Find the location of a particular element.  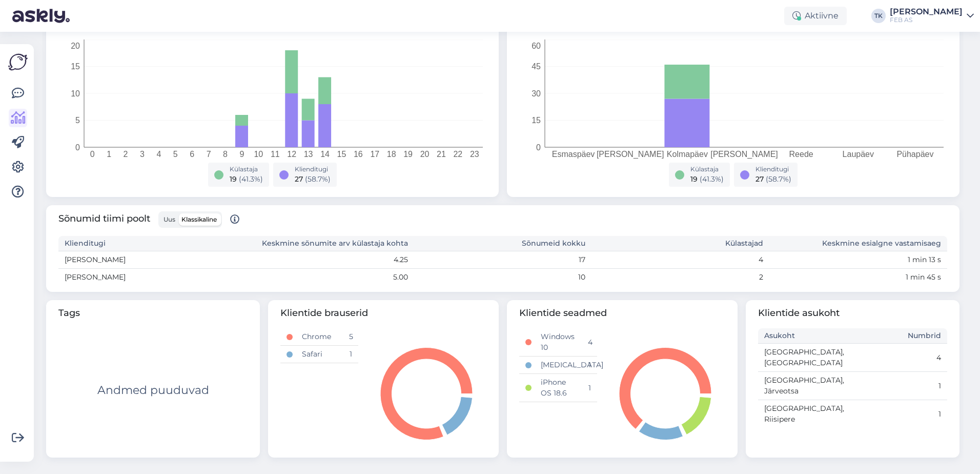

tspan: 14 is located at coordinates (325, 154).